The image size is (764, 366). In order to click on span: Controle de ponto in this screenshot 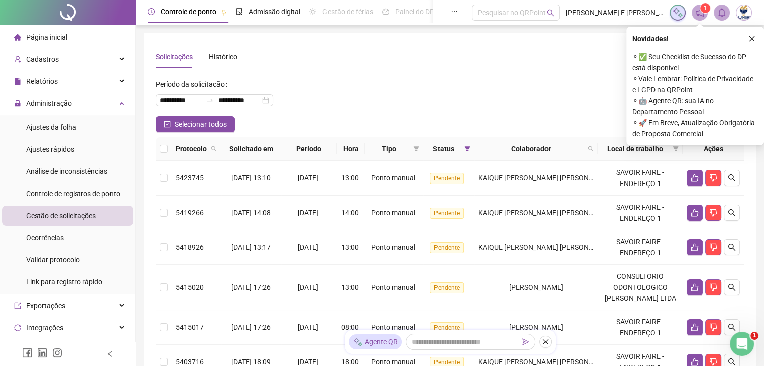, I will do `click(188, 12)`.